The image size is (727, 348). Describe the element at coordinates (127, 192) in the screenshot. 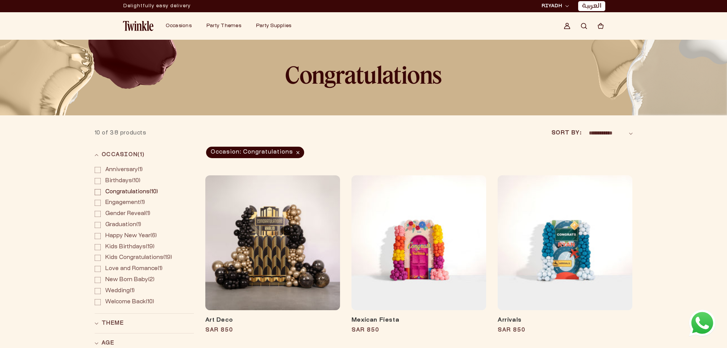

I see `span: Congratulations` at that location.